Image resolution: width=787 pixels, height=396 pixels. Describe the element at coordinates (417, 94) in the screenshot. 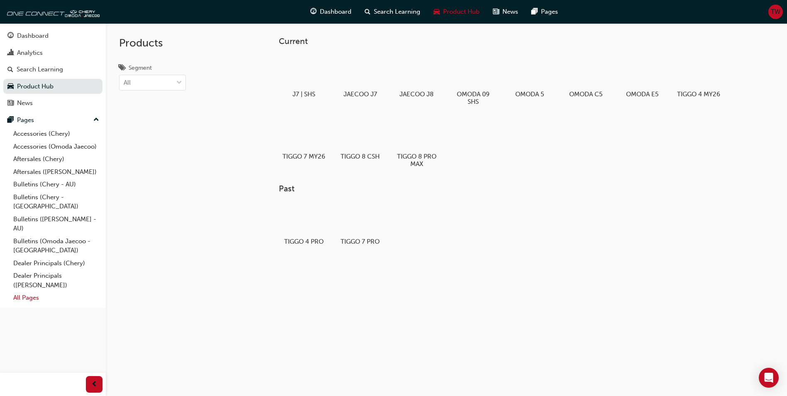

I see `h5: JAECOO J8` at that location.